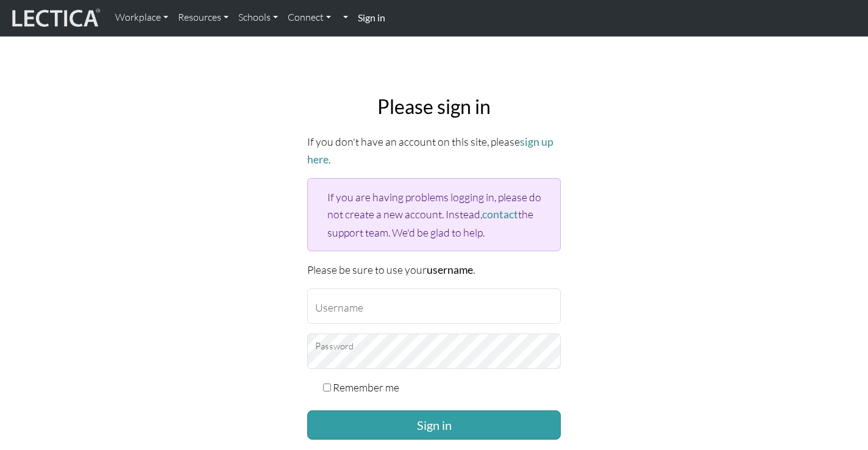  What do you see at coordinates (500, 214) in the screenshot?
I see `a: contact` at bounding box center [500, 214].